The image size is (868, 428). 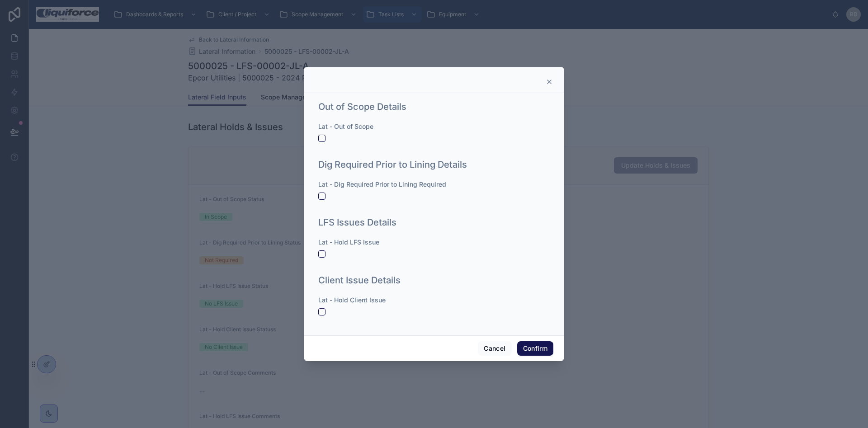 What do you see at coordinates (494, 349) in the screenshot?
I see `button: Cancel` at bounding box center [494, 349].